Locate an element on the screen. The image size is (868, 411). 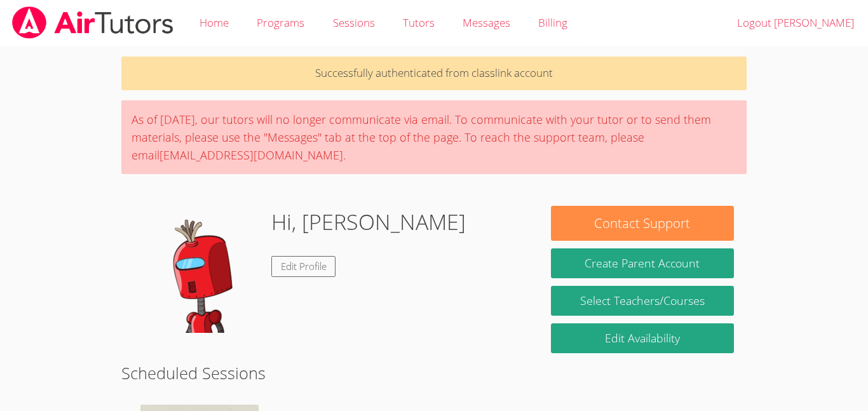
img: default.png is located at coordinates (198, 269).